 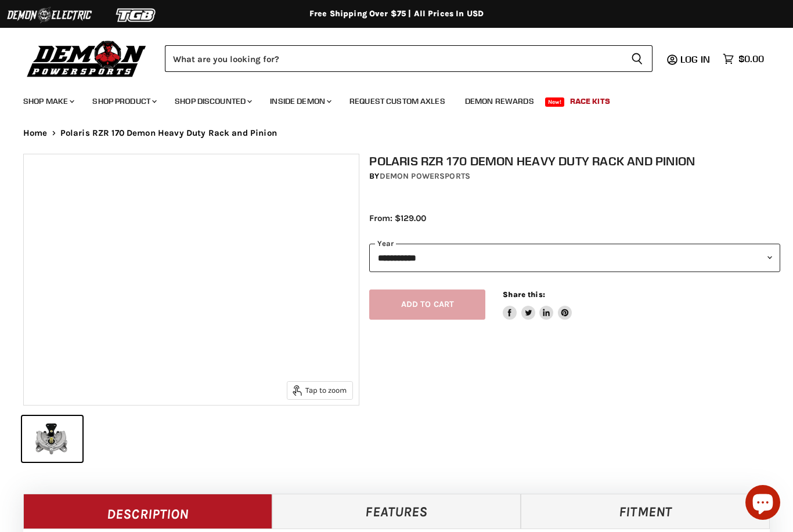 What do you see at coordinates (574, 177) in the screenshot?
I see `div: by` at bounding box center [574, 177].